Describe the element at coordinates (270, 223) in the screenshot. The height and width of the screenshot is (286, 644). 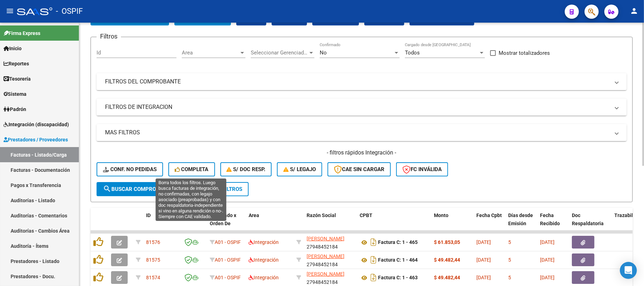
I see `datatable-header-cell: Area` at that location.